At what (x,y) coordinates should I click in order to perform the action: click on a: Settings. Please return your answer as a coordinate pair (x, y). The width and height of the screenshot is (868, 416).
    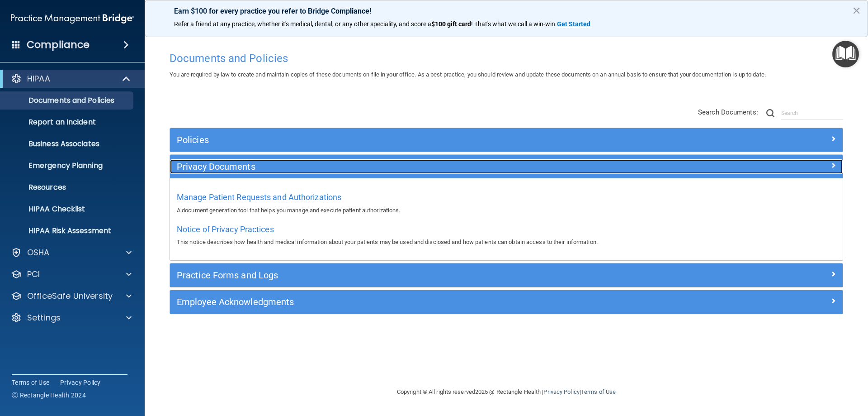
    Looking at the image, I should click on (71, 318).